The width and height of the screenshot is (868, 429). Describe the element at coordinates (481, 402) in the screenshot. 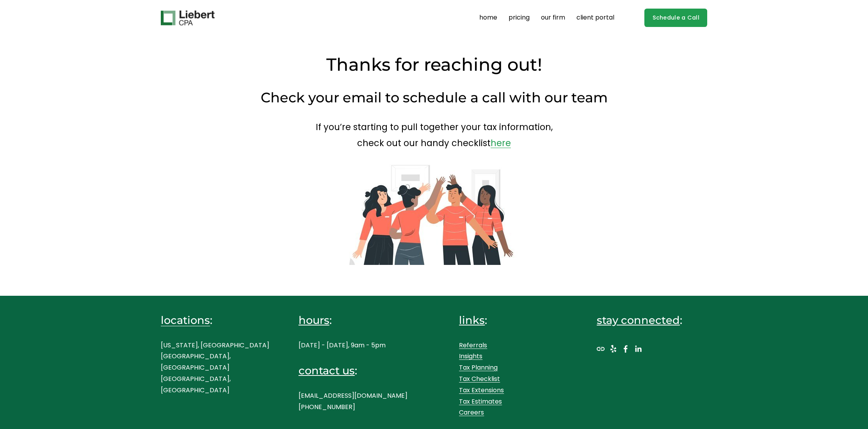

I see `a: Tax Estimates` at that location.